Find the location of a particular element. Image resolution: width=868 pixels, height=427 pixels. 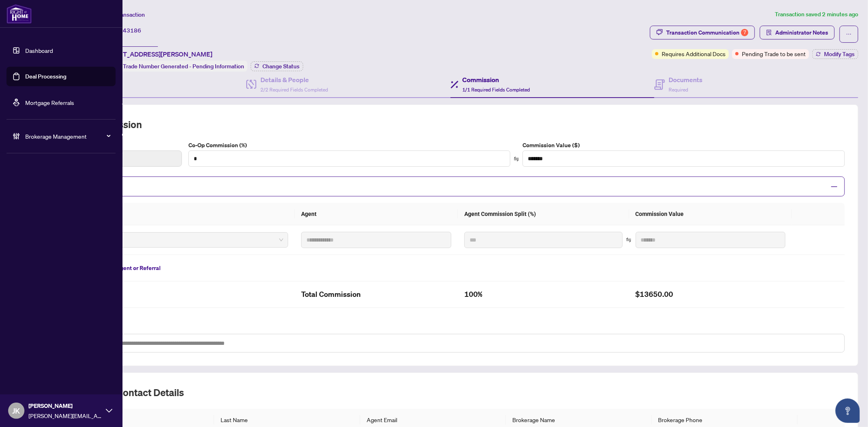

span: Primary is located at coordinates (175, 240).